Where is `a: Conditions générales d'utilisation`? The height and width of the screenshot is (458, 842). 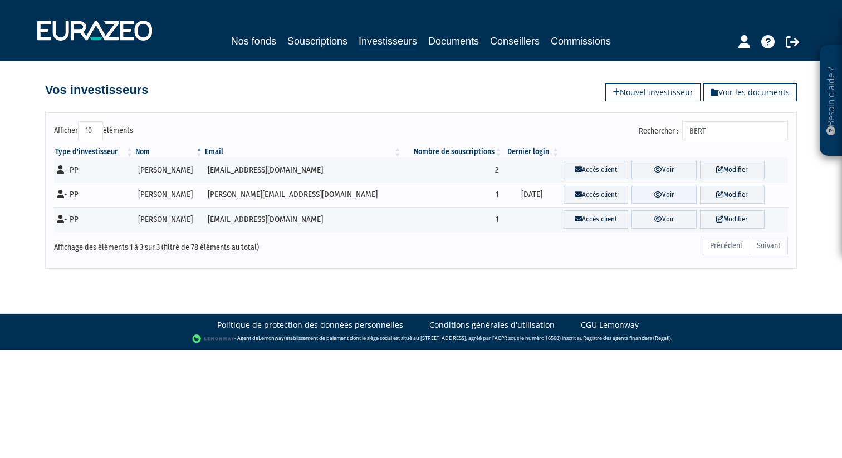 a: Conditions générales d'utilisation is located at coordinates (492, 325).